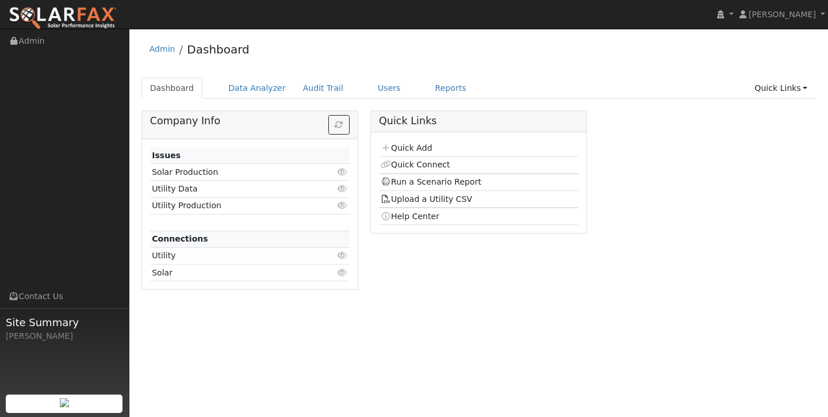  What do you see at coordinates (257, 88) in the screenshot?
I see `a: Data Analyzer` at bounding box center [257, 88].